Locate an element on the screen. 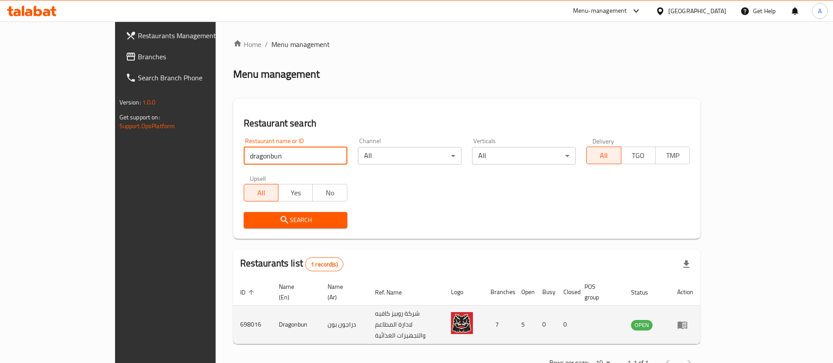 The width and height of the screenshot is (833, 363). label: Upsell is located at coordinates (258, 178).